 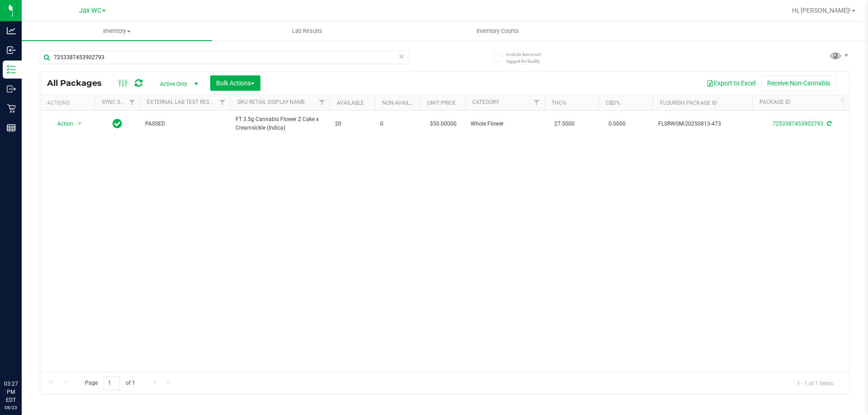 What do you see at coordinates (69, 103) in the screenshot?
I see `div: Actions` at bounding box center [69, 103].